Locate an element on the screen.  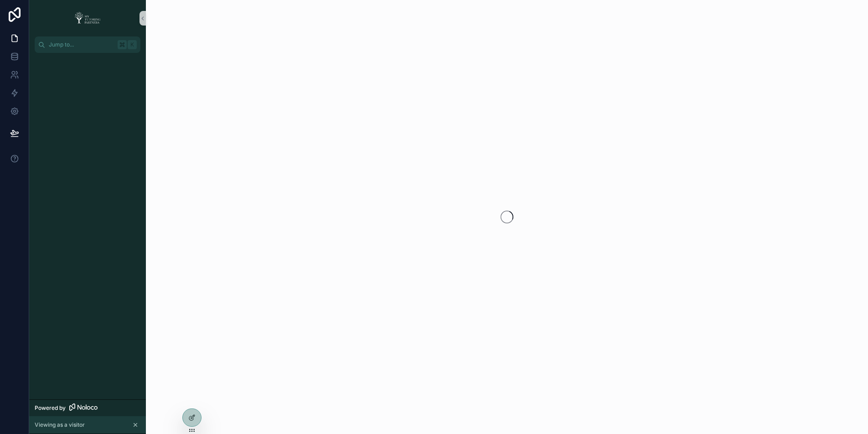
span: Powered by is located at coordinates (50, 408).